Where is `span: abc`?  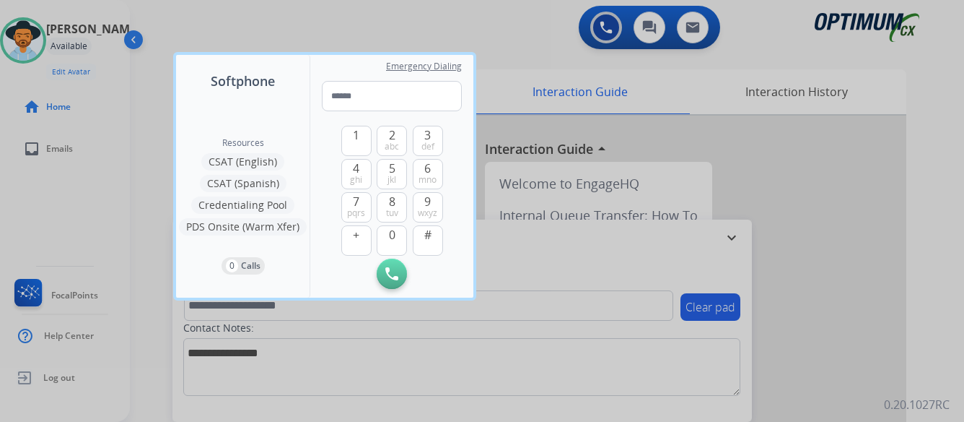 span: abc is located at coordinates (392, 147).